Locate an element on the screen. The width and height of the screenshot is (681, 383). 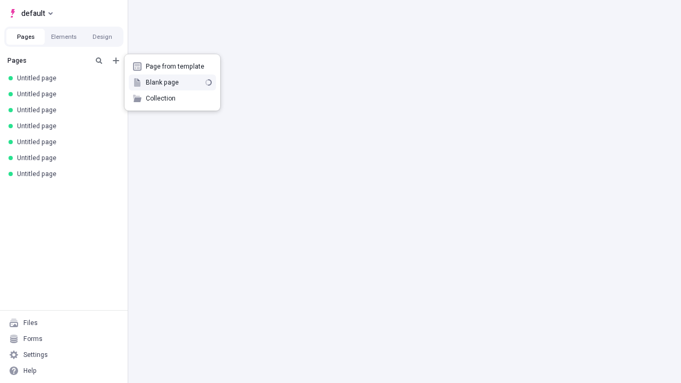
div: Settings is located at coordinates (36, 355).